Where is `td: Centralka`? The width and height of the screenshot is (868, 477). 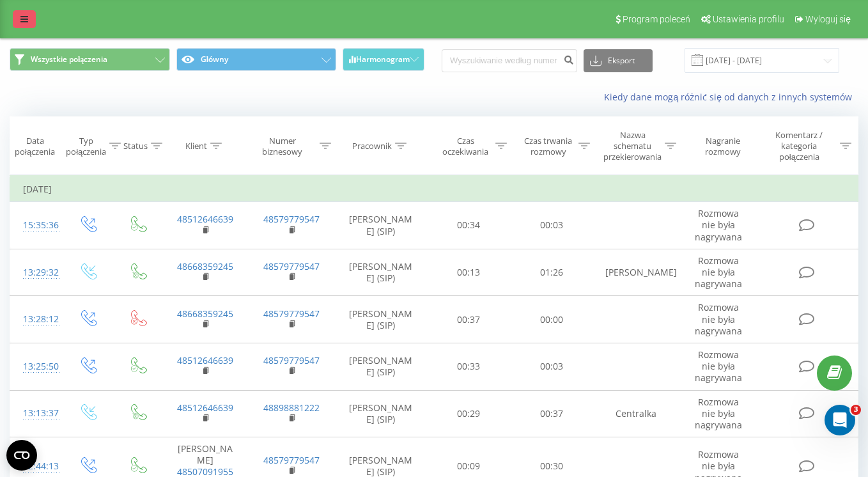
td: Centralka is located at coordinates (635, 414).